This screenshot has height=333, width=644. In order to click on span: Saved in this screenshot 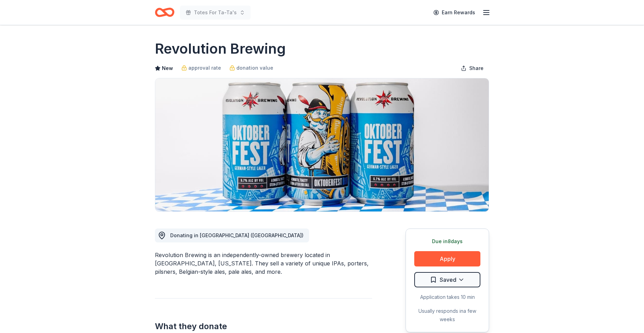, I will do `click(448, 280)`.